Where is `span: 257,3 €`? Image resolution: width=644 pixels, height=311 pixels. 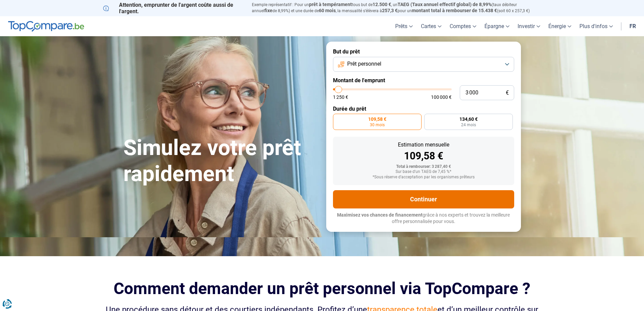
span: 257,3 € is located at coordinates (390, 11).